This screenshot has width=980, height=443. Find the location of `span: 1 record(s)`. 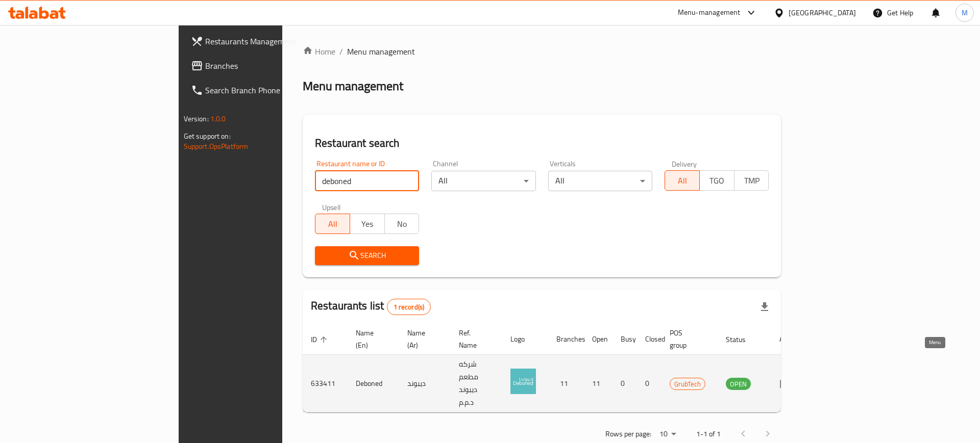

span: 1 record(s) is located at coordinates (409, 307).